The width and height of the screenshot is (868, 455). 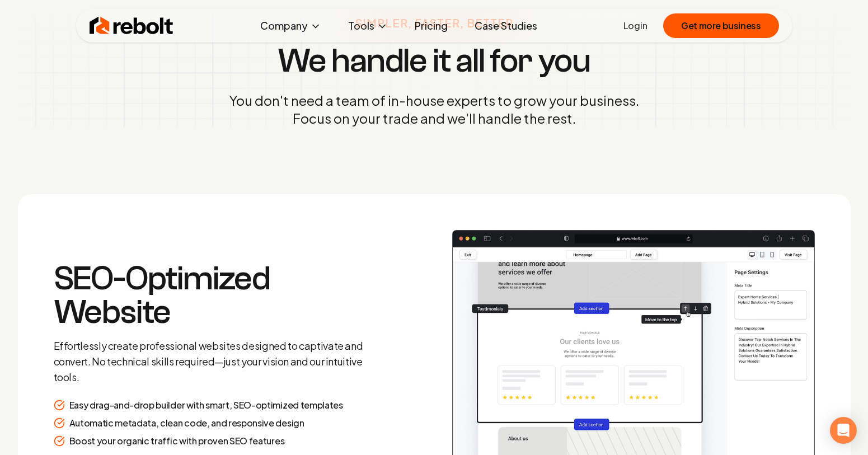 I want to click on button: Tools, so click(x=368, y=26).